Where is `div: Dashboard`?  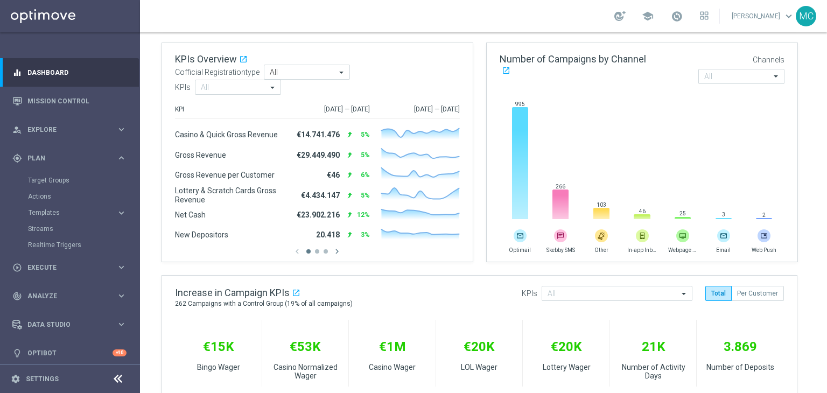
div: Dashboard is located at coordinates (69, 72).